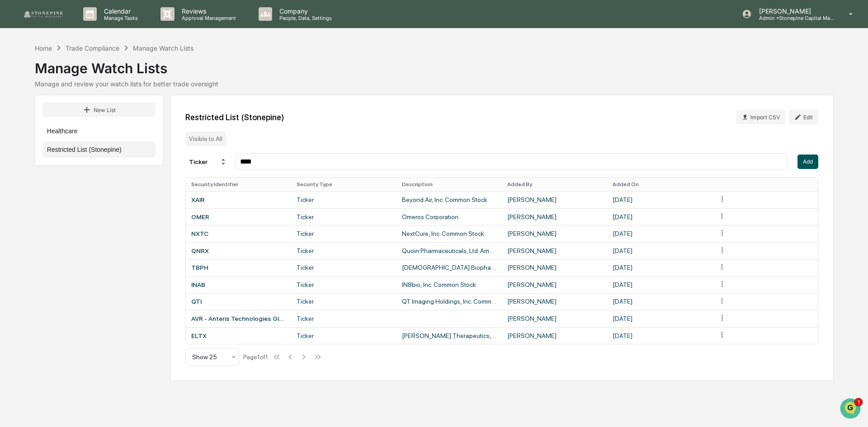  I want to click on p: Reviews, so click(207, 11).